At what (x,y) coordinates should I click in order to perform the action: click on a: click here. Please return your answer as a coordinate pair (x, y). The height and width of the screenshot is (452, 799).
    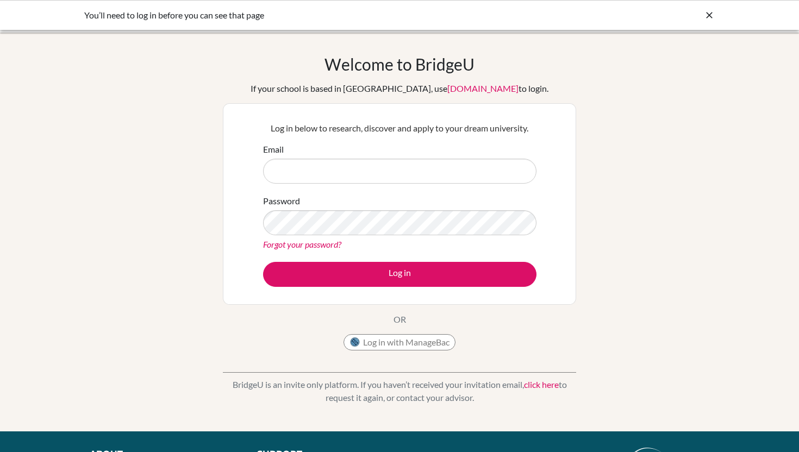
    Looking at the image, I should click on (542, 384).